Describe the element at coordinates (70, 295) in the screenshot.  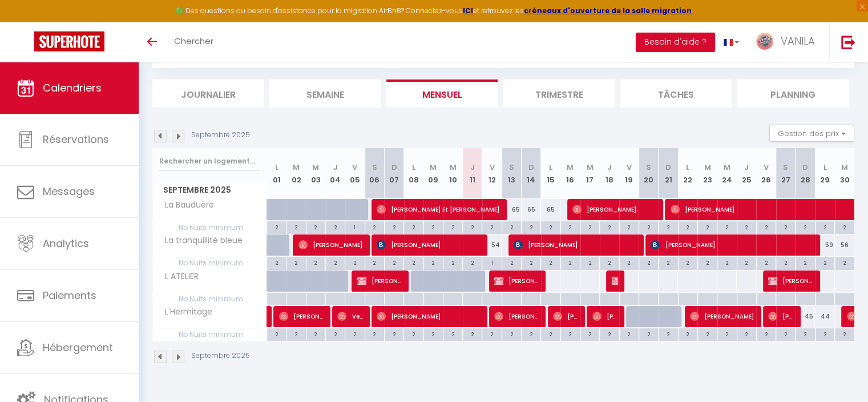
I see `span: Paiements` at that location.